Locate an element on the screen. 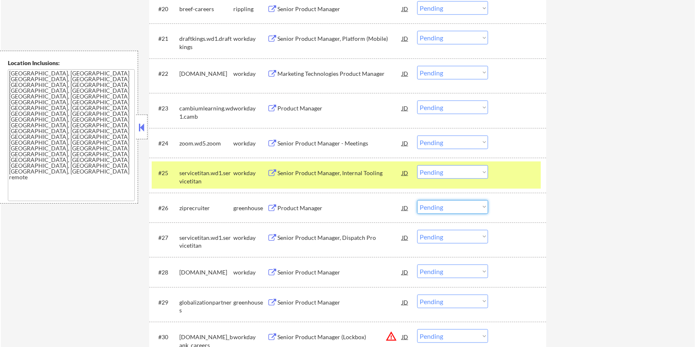  div: #23 is located at coordinates (165, 108).